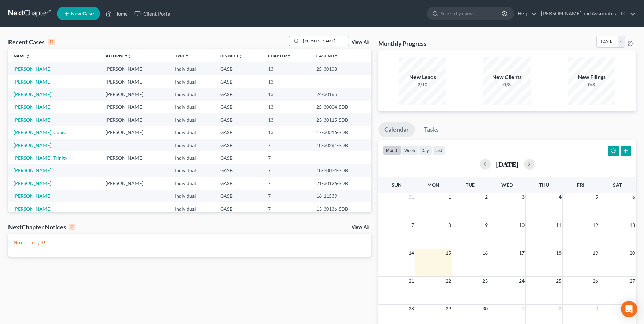 The image size is (644, 324). Describe the element at coordinates (595, 281) in the screenshot. I see `span: 26` at that location.